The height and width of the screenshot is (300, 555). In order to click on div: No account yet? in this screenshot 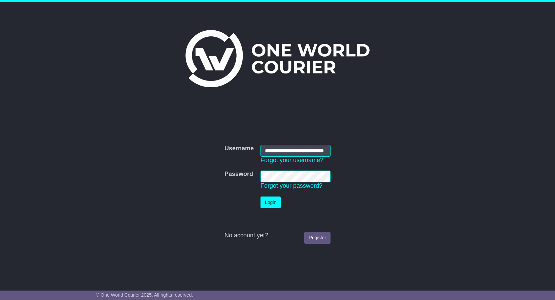, I will do `click(277, 235)`.